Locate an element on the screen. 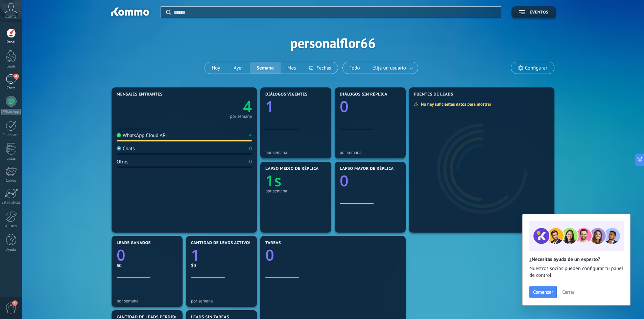 Image resolution: width=644 pixels, height=319 pixels. button: Hoy is located at coordinates (215, 68).